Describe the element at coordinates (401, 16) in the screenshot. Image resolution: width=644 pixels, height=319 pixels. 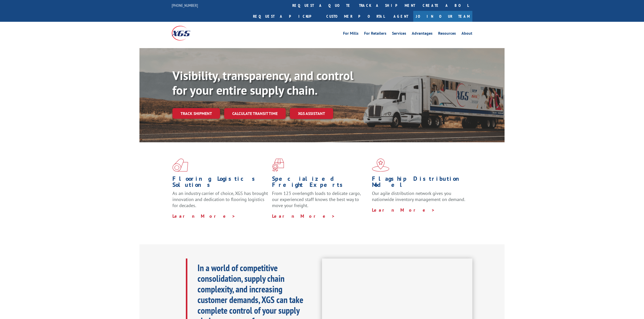
I see `a: Agent` at that location.